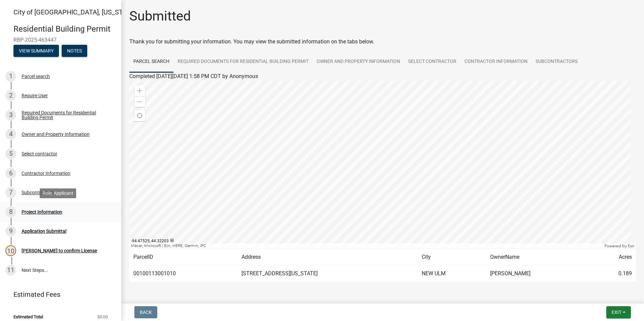  Describe the element at coordinates (557, 62) in the screenshot. I see `a: Subcontractors` at that location.